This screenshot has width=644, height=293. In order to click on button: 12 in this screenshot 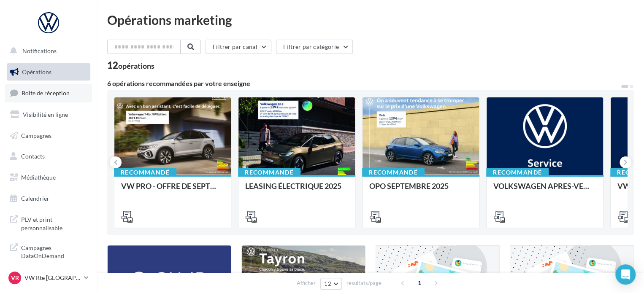, I will do `click(331, 284)`.